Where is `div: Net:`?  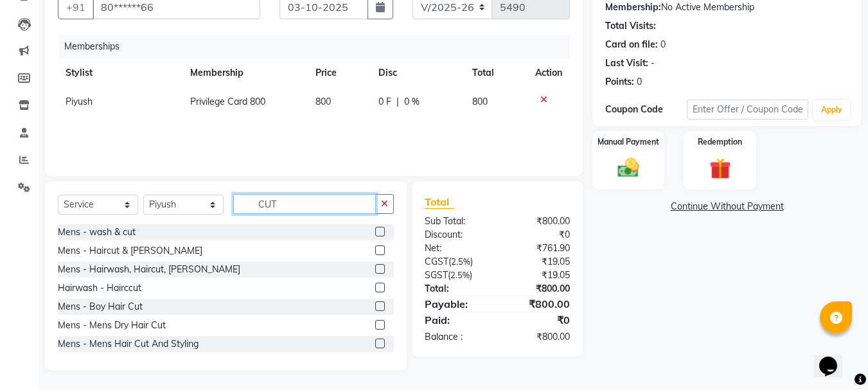 div: Net: is located at coordinates (456, 248).